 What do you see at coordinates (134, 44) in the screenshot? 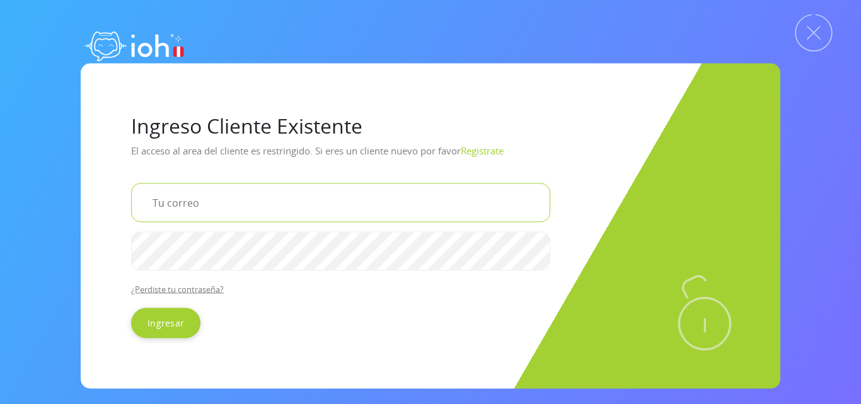
I see `img: logo` at bounding box center [134, 44].